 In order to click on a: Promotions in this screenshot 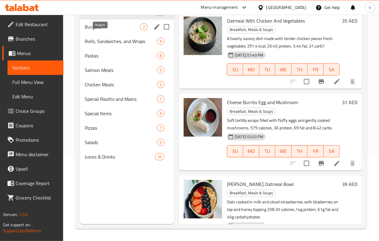, I will do `click(33, 140)`.